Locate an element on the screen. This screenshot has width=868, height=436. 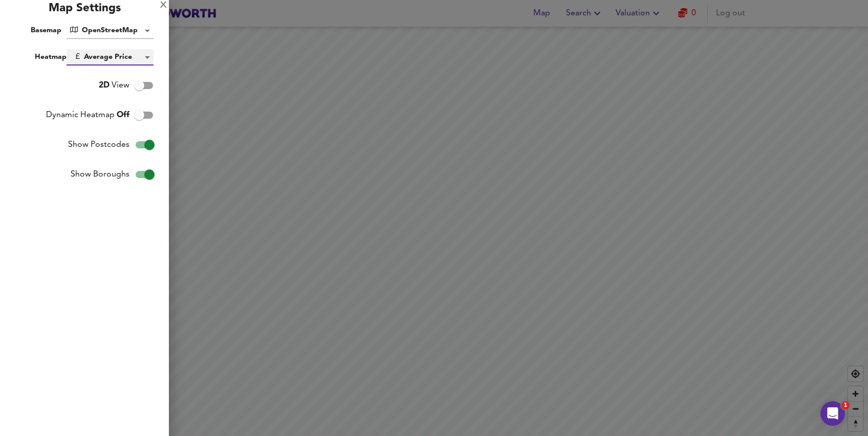
span: Dynamic Heatmap is located at coordinates (87, 115).